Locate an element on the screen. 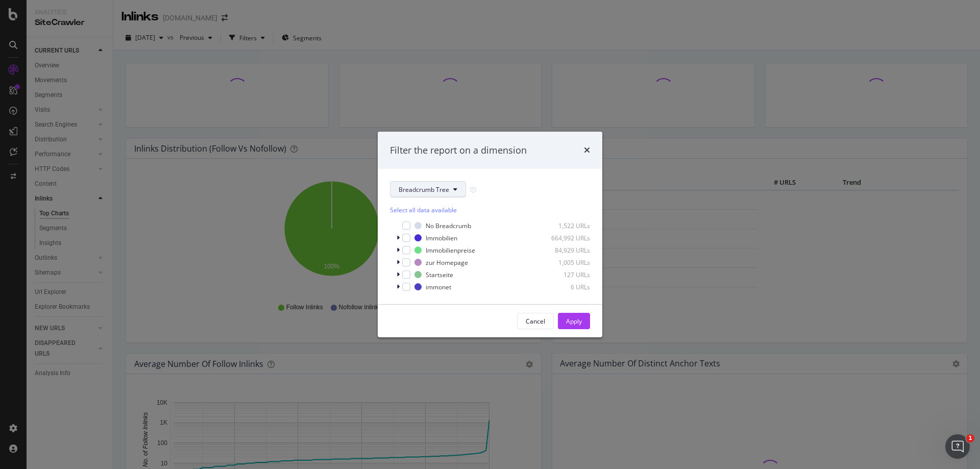  div: 6 URLs is located at coordinates (565, 286).